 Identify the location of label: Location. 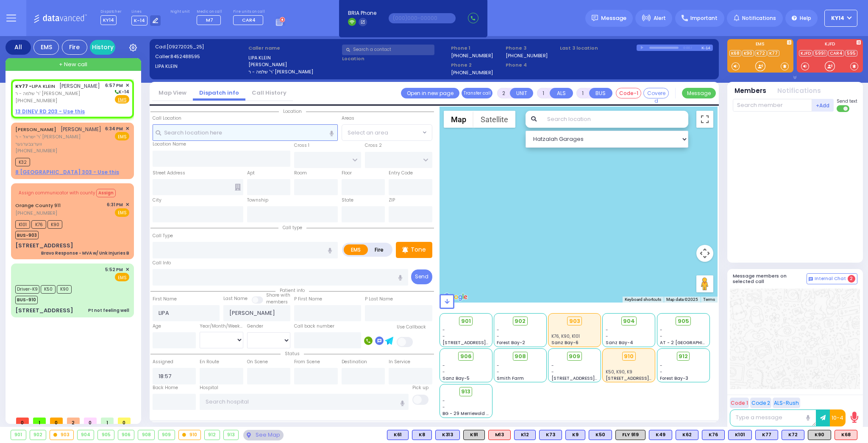
(395, 59).